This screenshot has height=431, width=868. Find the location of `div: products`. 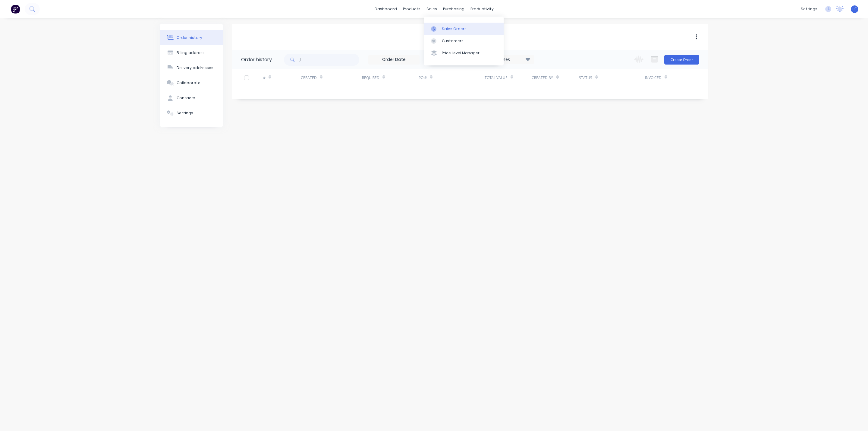

div: products is located at coordinates (411, 9).